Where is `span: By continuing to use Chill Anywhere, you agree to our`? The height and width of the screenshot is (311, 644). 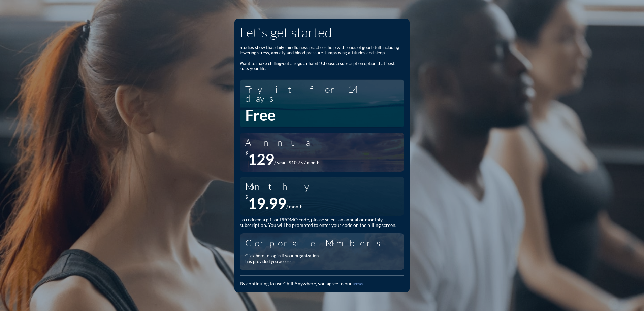 span: By continuing to use Chill Anywhere, you agree to our is located at coordinates (296, 283).